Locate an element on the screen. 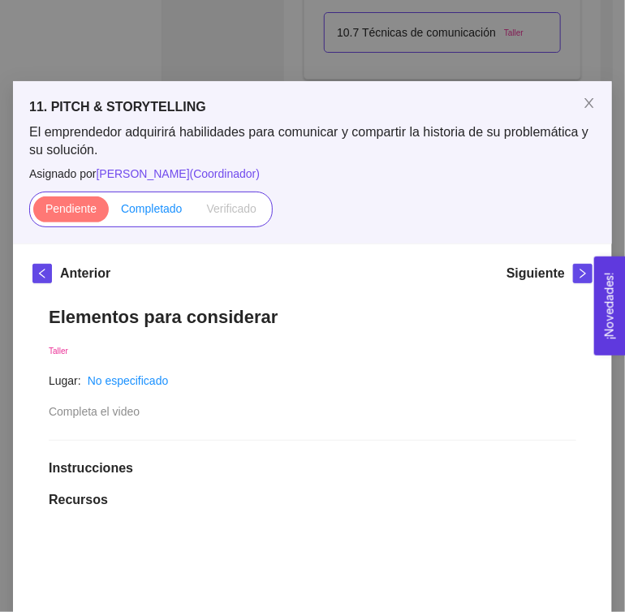  h1: Instrucciones is located at coordinates (312, 468).